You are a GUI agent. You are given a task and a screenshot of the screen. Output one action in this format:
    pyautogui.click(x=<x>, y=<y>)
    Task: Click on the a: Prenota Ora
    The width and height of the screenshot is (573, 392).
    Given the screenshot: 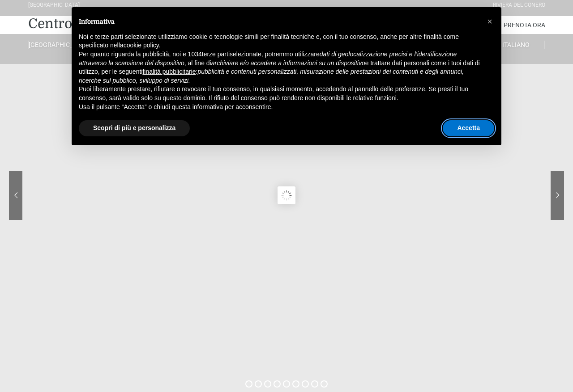 What is the action you would take?
    pyautogui.click(x=524, y=25)
    